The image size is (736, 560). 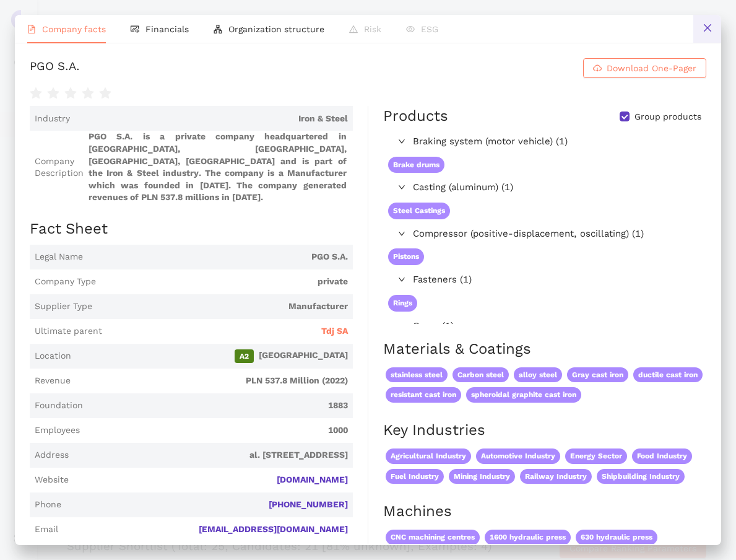 I want to click on span: Company facts, so click(x=74, y=29).